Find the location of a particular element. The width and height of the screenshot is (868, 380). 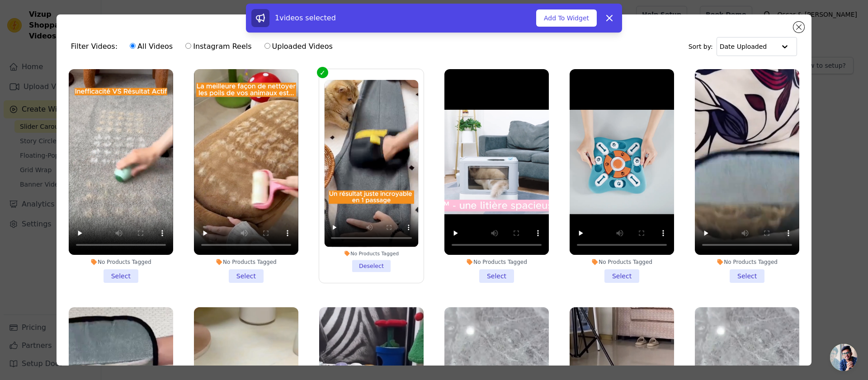

span: 1 videos selected is located at coordinates (305, 18).